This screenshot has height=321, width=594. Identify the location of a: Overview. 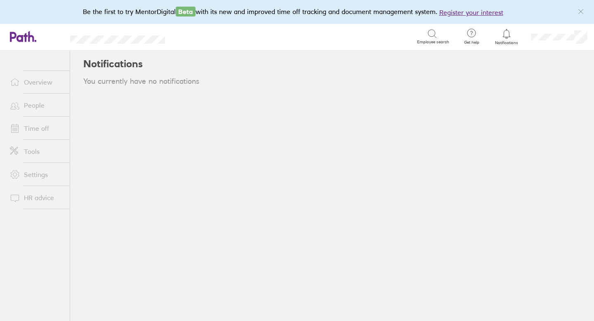
(36, 82).